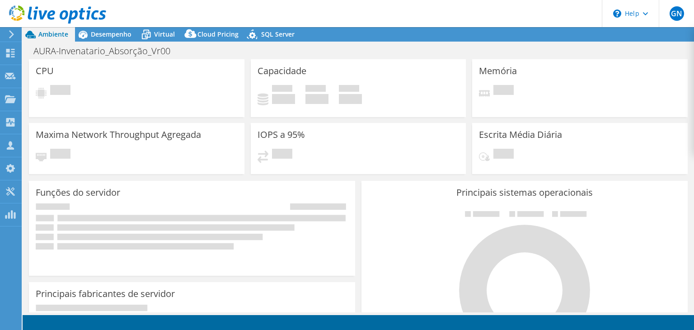 The height and width of the screenshot is (330, 694). What do you see at coordinates (118, 135) in the screenshot?
I see `h3: Maxima Network Throughput Agregada` at bounding box center [118, 135].